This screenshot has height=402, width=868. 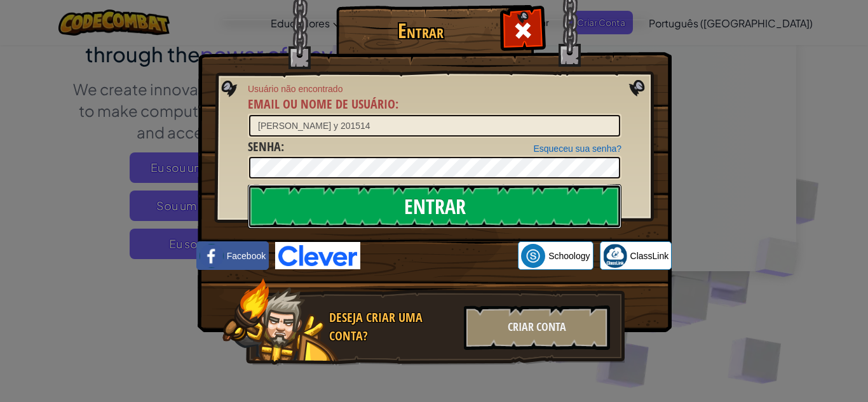 I want to click on h1: Entrar, so click(x=420, y=30).